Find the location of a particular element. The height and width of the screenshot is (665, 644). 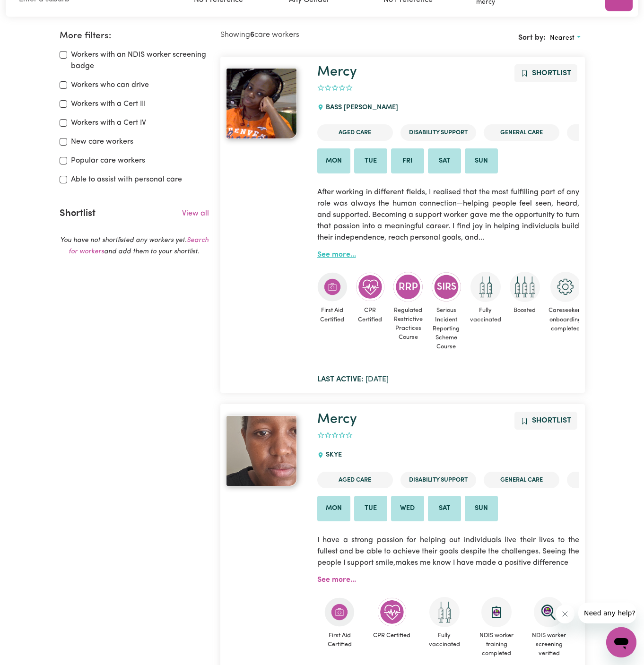

span: Boosted is located at coordinates (525, 310).